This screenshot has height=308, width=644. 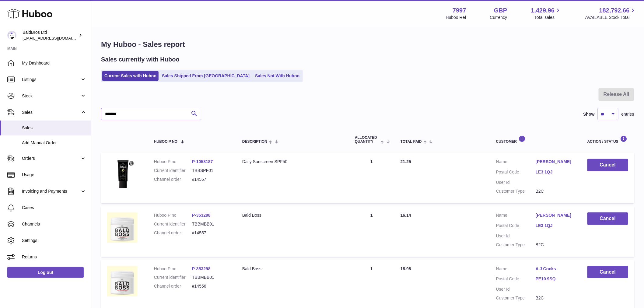 What do you see at coordinates (54, 208) in the screenshot?
I see `span: Cases` at bounding box center [54, 208].